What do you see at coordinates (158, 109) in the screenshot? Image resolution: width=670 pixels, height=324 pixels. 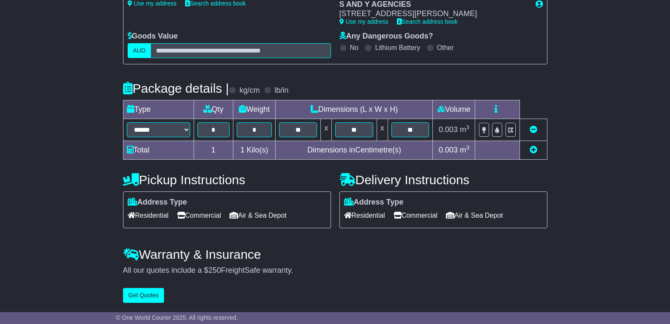 I see `td: Type` at bounding box center [158, 109].